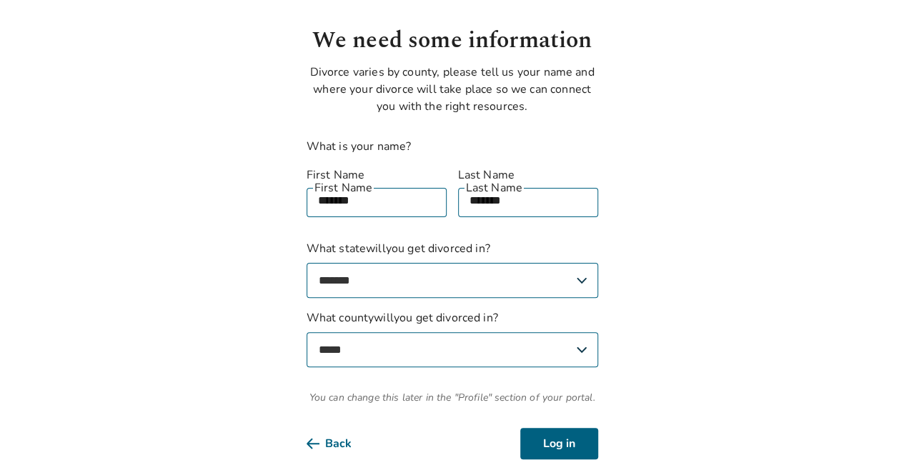  What do you see at coordinates (559, 444) in the screenshot?
I see `button: Log in` at bounding box center [559, 444].